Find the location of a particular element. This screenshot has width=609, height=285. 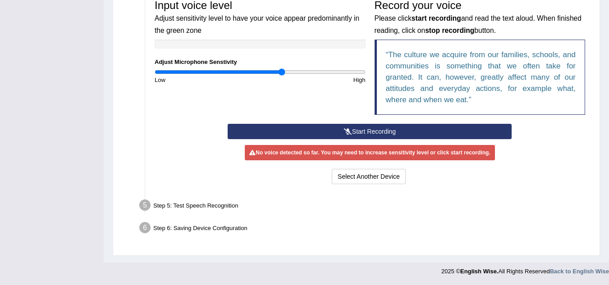

div: Step 5: Test Speech Recognition is located at coordinates (365, 207).